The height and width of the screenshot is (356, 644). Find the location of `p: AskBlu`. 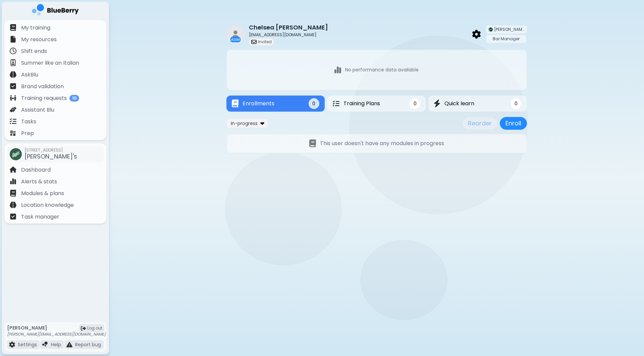

p: AskBlu is located at coordinates (30, 75).